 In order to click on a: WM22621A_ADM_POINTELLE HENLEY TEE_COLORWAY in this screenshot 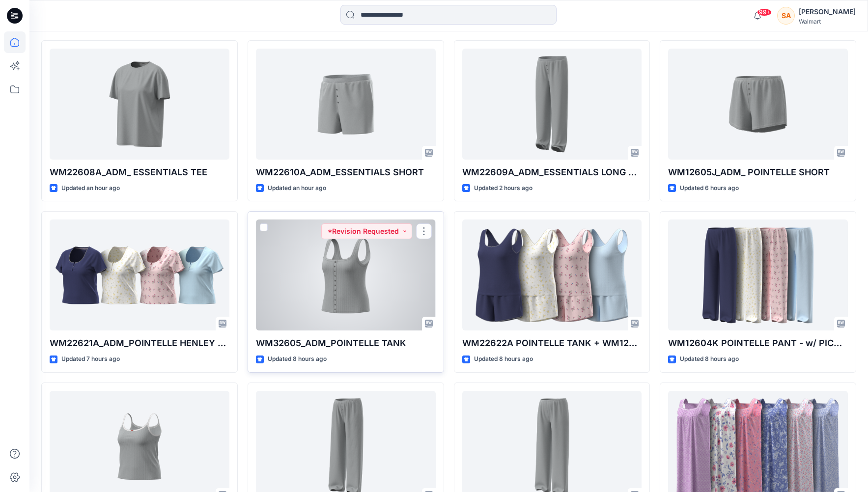, I will do `click(140, 275)`.